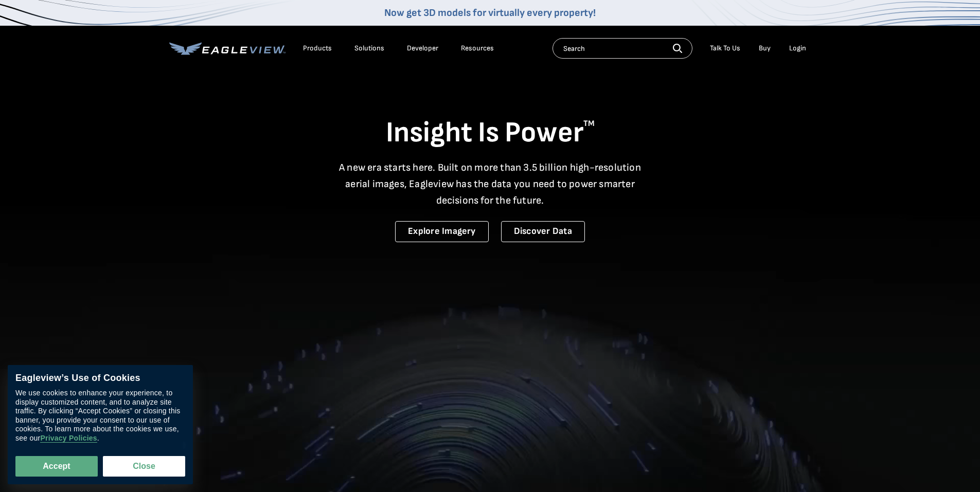 This screenshot has height=492, width=980. I want to click on div: Solutions, so click(369, 49).